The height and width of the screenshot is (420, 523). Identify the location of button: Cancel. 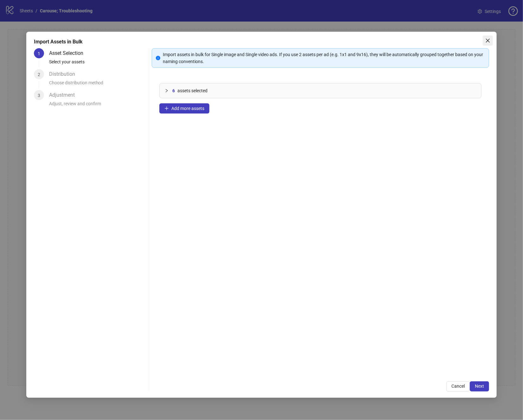
(458, 386).